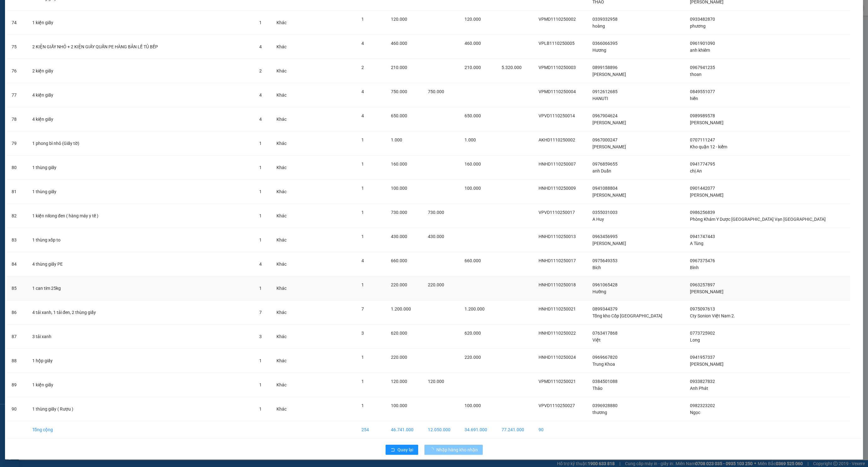  I want to click on span: 2, so click(261, 71).